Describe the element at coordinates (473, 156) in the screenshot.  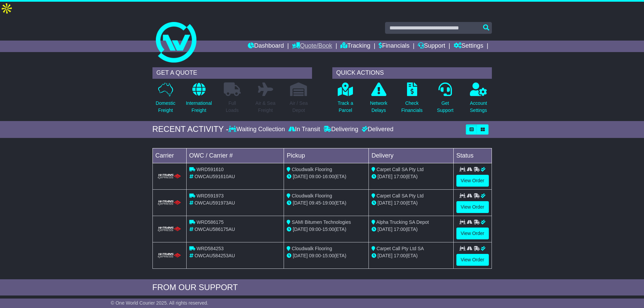
I see `td: Status` at that location.